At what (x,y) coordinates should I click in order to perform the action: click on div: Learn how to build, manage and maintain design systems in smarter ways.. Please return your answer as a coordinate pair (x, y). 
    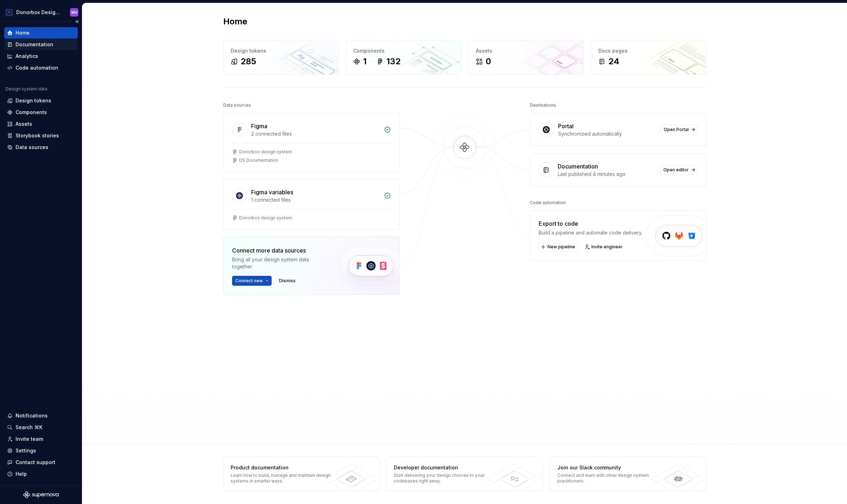
    Looking at the image, I should click on (282, 478).